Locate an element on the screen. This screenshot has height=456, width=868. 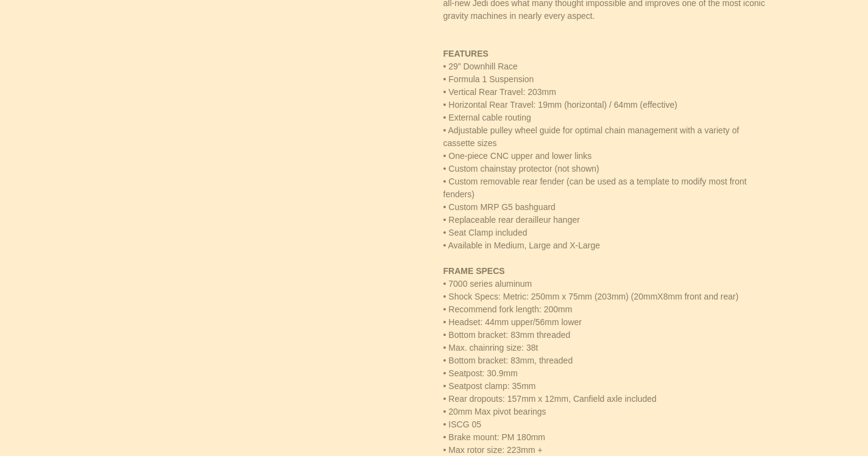
span: • Formula 1 Suspension is located at coordinates (488, 79).